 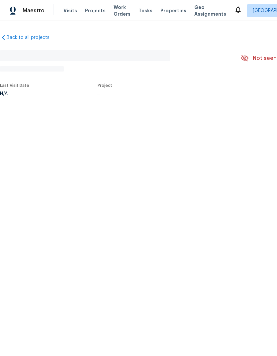 I want to click on span: Maestro, so click(x=34, y=11).